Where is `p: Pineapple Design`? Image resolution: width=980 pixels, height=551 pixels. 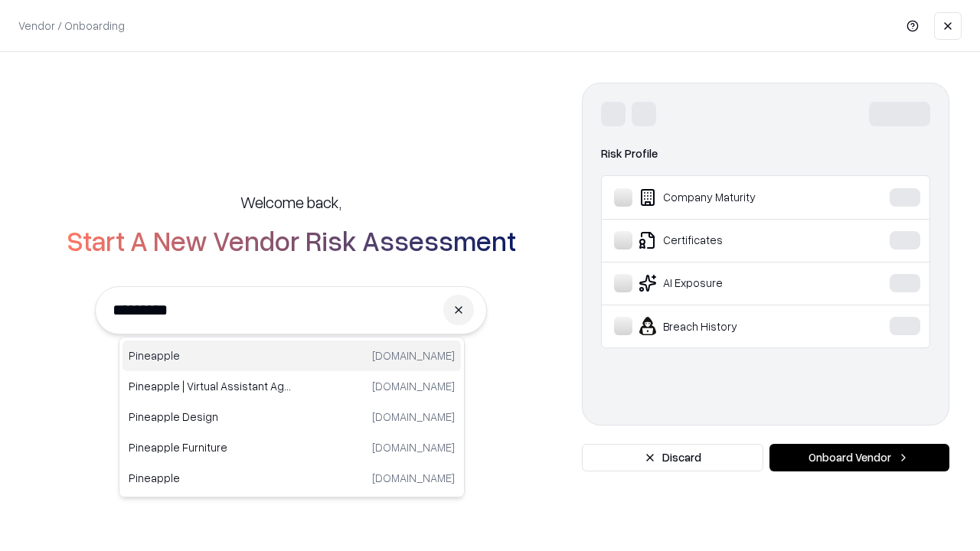 p: Pineapple Design is located at coordinates (210, 416).